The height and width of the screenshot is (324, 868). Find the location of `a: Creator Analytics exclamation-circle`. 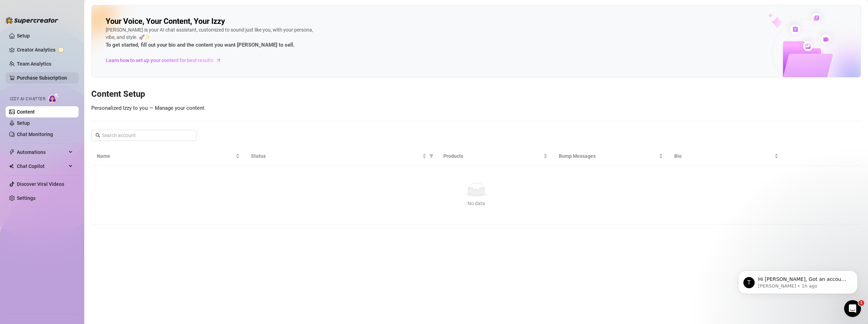

a: Creator Analytics exclamation-circle is located at coordinates (45, 50).